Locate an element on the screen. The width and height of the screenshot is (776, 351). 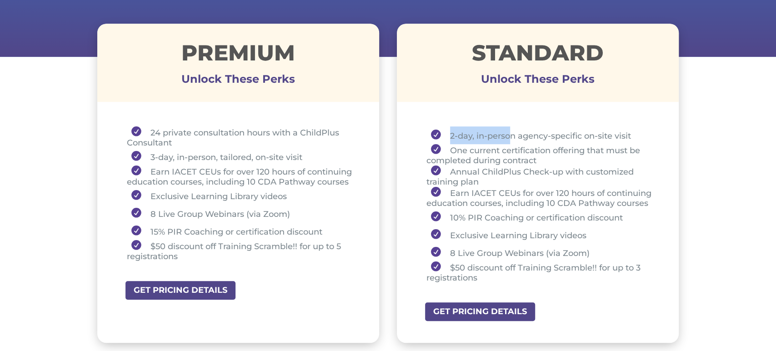
h1: STANDARD is located at coordinates (538, 55).